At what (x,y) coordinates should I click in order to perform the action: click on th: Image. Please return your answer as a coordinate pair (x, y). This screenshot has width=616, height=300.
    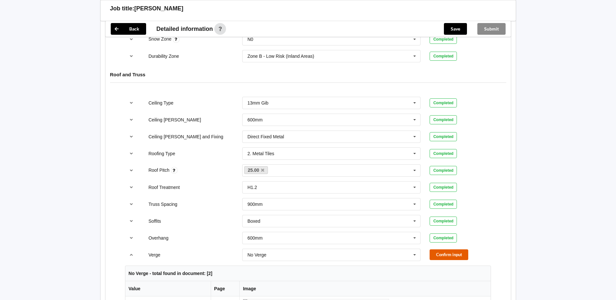
    Looking at the image, I should click on (365, 289).